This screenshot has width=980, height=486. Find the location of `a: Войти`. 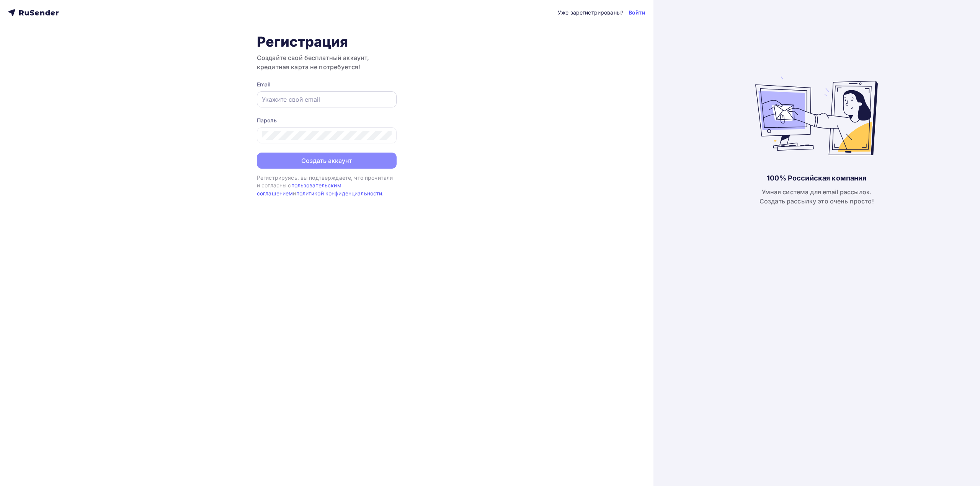

a: Войти is located at coordinates (637, 12).